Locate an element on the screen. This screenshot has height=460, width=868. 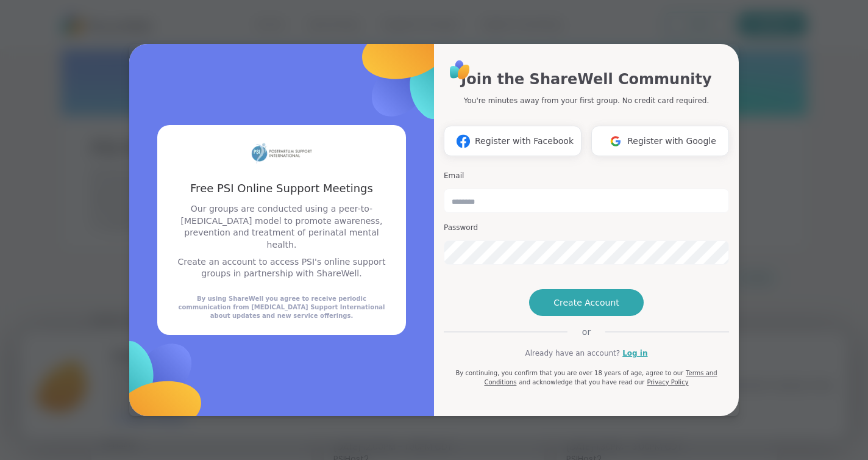
h3: Email is located at coordinates (586, 176).